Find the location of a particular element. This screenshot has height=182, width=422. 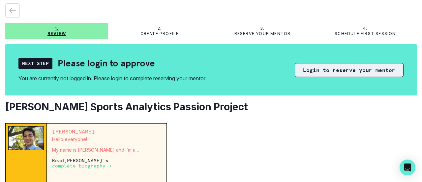

p: Schedule first session is located at coordinates (365, 34).